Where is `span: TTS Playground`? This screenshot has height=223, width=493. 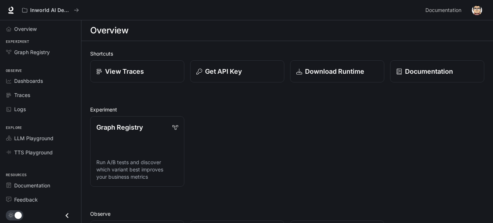 span: TTS Playground is located at coordinates (33, 152).